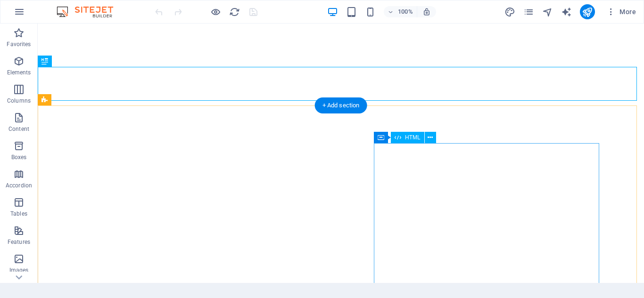 This screenshot has height=298, width=644. I want to click on span: HTML, so click(413, 138).